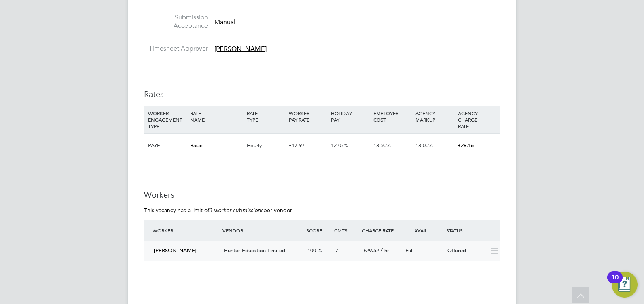 The image size is (644, 304). I want to click on em: 3 worker submissions, so click(236, 210).